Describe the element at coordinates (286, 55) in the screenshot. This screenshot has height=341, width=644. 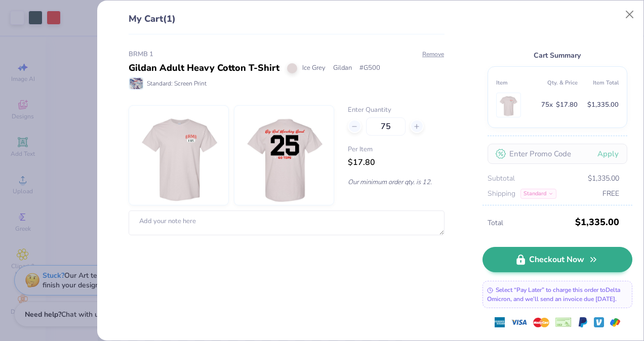
I see `div: BRMB 1` at that location.